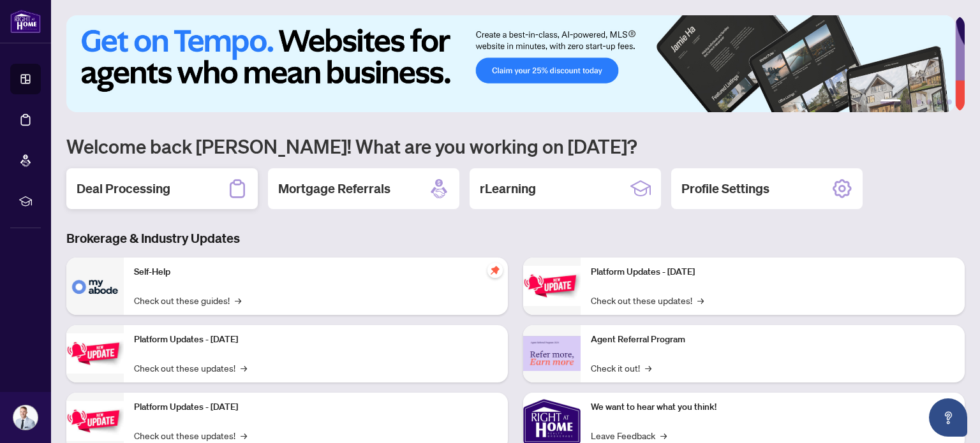 The image size is (980, 443). I want to click on button: 1, so click(891, 102).